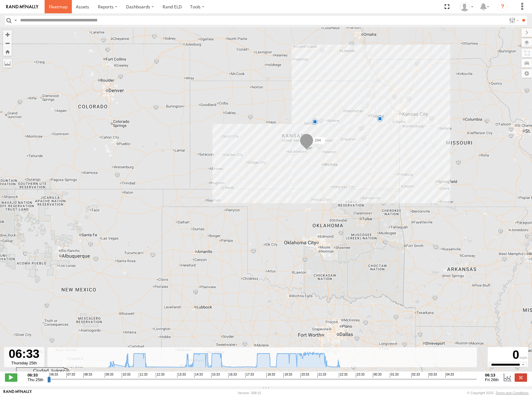 This screenshot has height=396, width=532. I want to click on span: 15:33, so click(216, 375).